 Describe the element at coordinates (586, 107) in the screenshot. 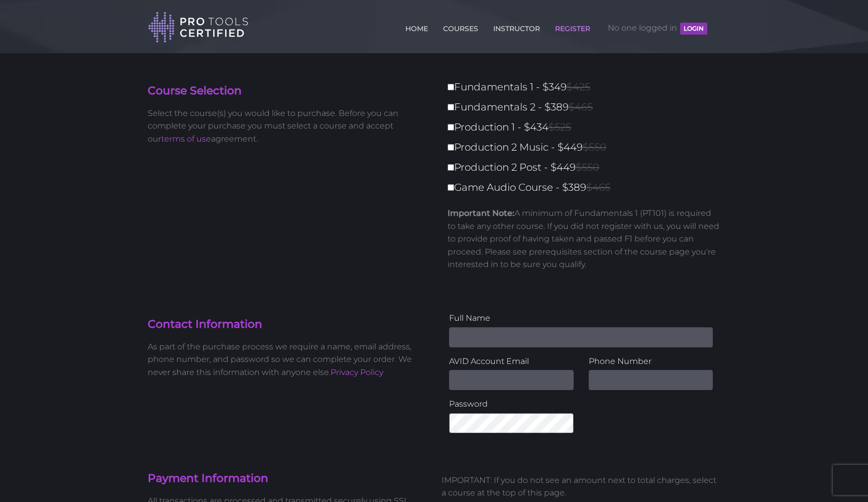

I see `label: Fundamentals 2 - $389` at that location.